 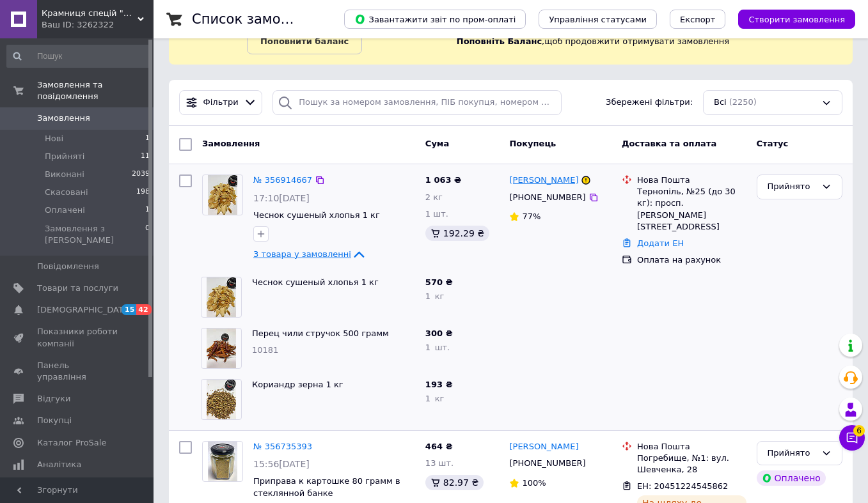 What do you see at coordinates (790, 18) in the screenshot?
I see `a: Створити замовлення` at bounding box center [790, 18].